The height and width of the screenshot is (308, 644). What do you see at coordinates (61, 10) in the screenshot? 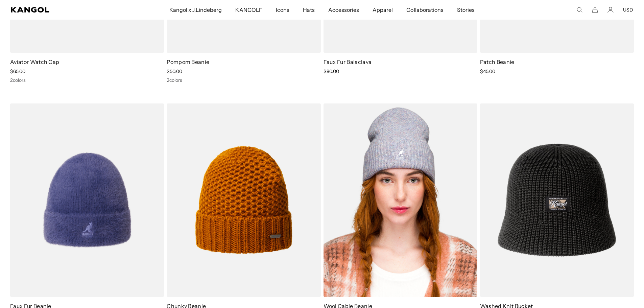
I see `a: Kangol` at bounding box center [61, 10].